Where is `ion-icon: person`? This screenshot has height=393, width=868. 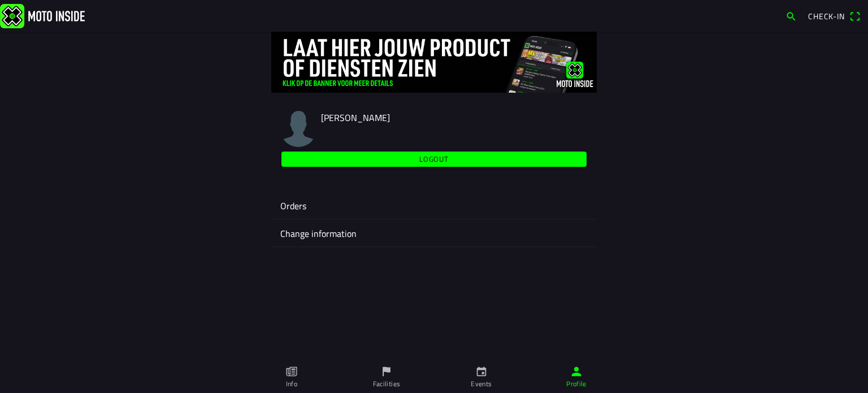
ion-icon: person is located at coordinates (577, 372).